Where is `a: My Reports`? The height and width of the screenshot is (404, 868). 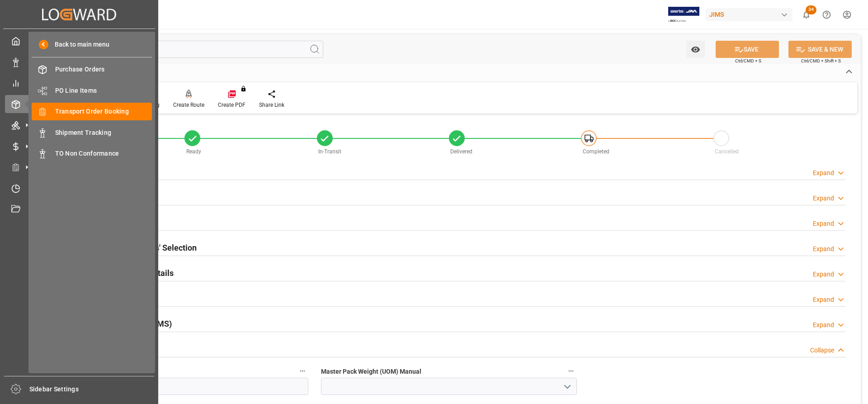 a: My Reports is located at coordinates (79, 83).